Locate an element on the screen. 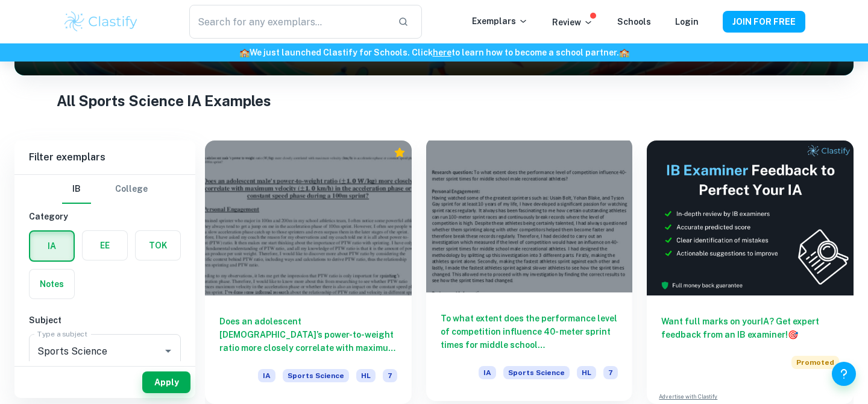  h6: We just launched Clastify for Schools. Click to learn how to become a school partner. is located at coordinates (434, 53).